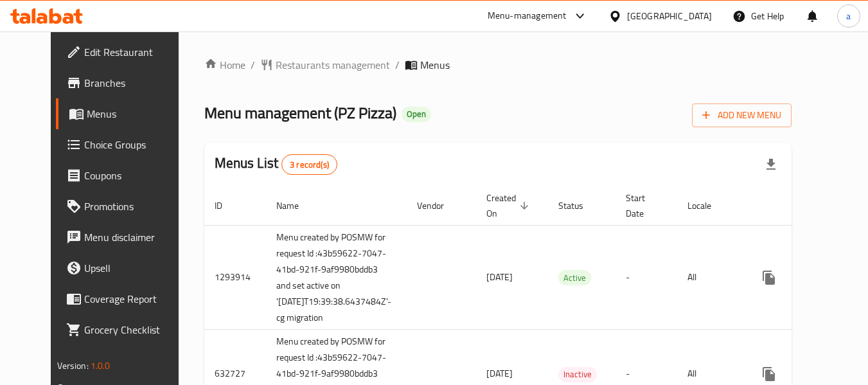 This screenshot has width=868, height=385. I want to click on button: more, so click(769, 278).